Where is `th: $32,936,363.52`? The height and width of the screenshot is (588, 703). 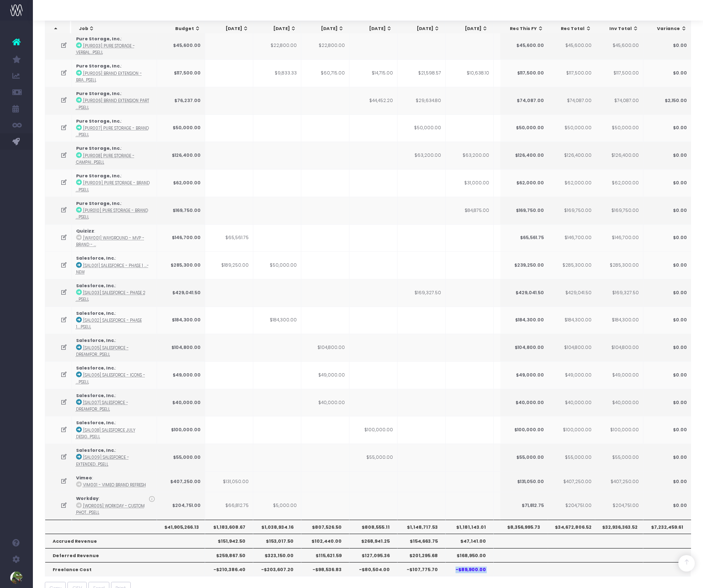 th: $32,936,363.52 is located at coordinates (619, 527).